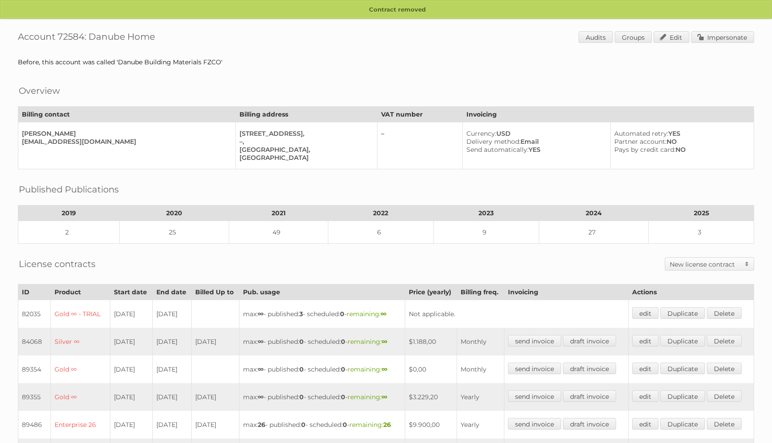 This screenshot has width=772, height=443. Describe the element at coordinates (301, 314) in the screenshot. I see `strong: 3` at that location.